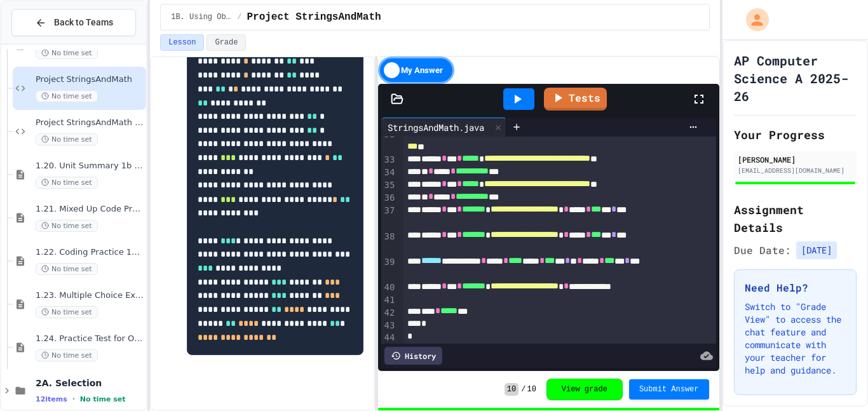 This screenshot has height=411, width=868. What do you see at coordinates (90, 295) in the screenshot?
I see `span: 1.23. Multiple Choice Exercises for Unit 1b (1.9-1.15)` at bounding box center [90, 295].